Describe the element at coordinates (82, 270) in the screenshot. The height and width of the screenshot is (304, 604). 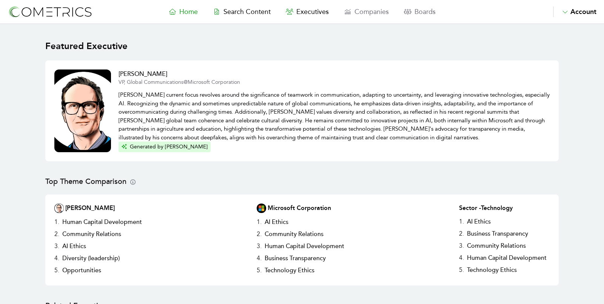
I see `h3: Opportunities` at that location.